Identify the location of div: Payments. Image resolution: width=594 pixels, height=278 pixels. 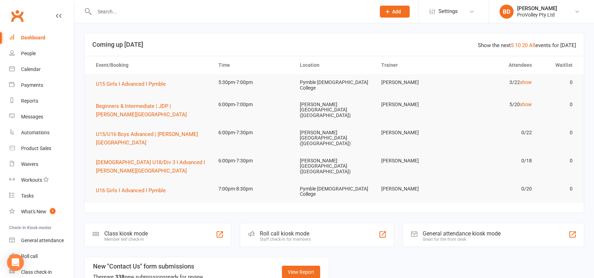
(32, 85).